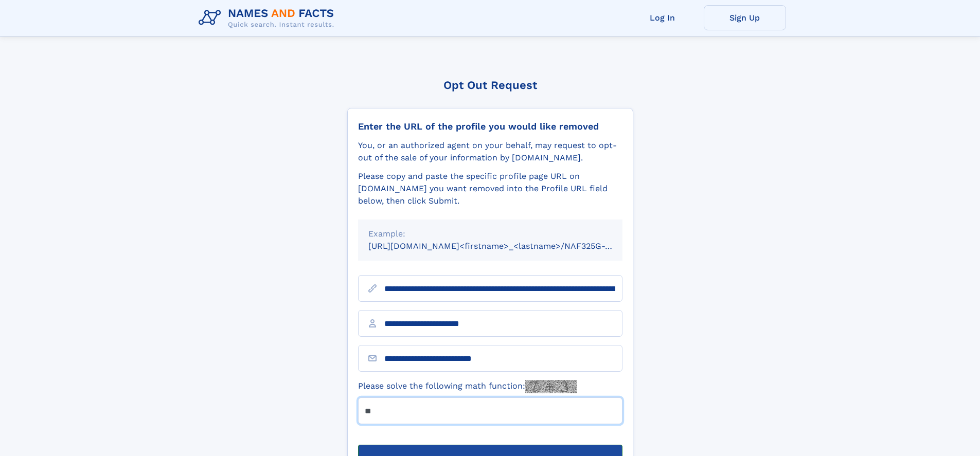  Describe the element at coordinates (490, 126) in the screenshot. I see `div: Enter the URL of the profile you would like removed` at that location.